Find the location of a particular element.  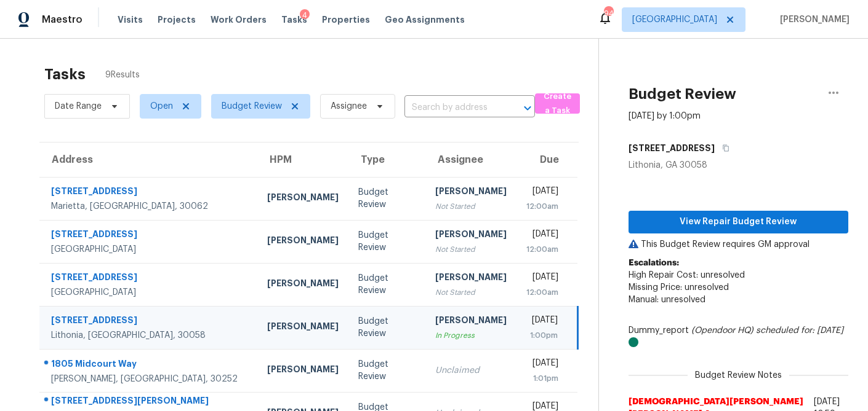

div: Unclaimed is located at coordinates (471, 371).